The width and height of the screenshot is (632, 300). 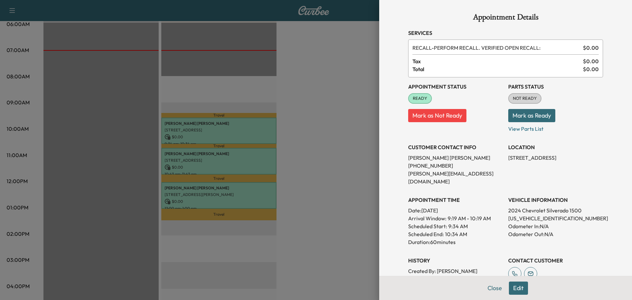 I want to click on p: View Parts List, so click(x=556, y=127).